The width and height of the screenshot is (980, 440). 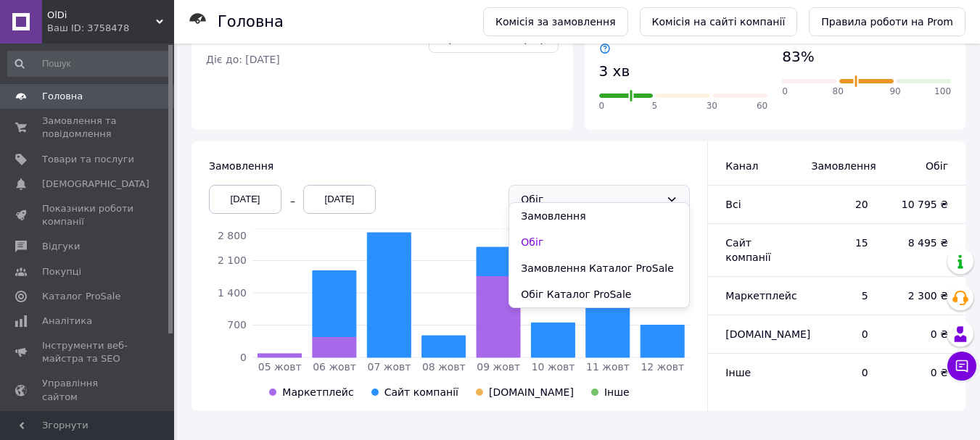 What do you see at coordinates (923, 205) in the screenshot?
I see `span: 10 795 ₴` at bounding box center [923, 205].